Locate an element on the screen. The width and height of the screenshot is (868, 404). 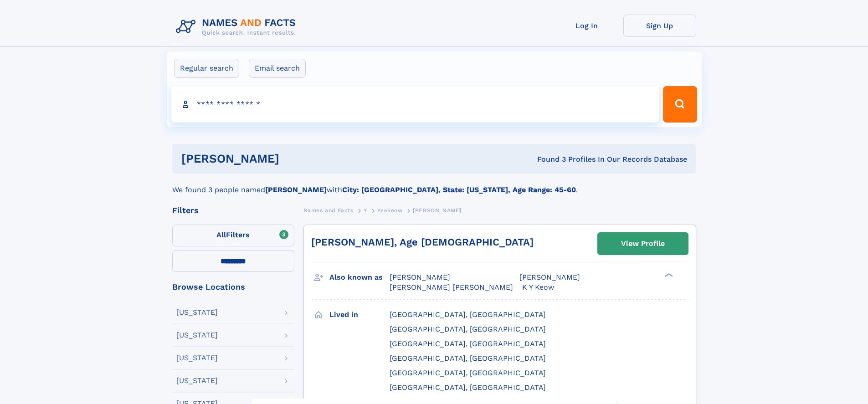
a: Y is located at coordinates (365, 210).